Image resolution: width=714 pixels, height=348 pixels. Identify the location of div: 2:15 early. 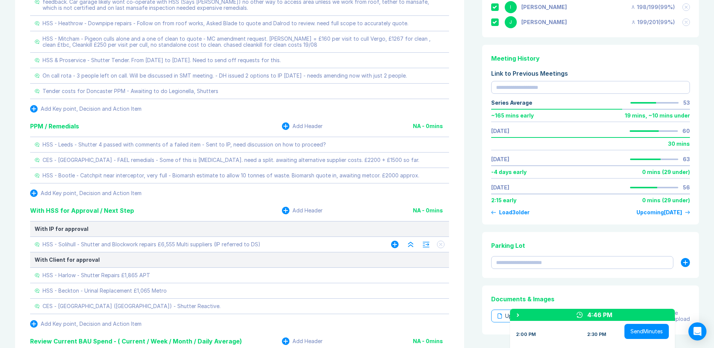
(504, 200).